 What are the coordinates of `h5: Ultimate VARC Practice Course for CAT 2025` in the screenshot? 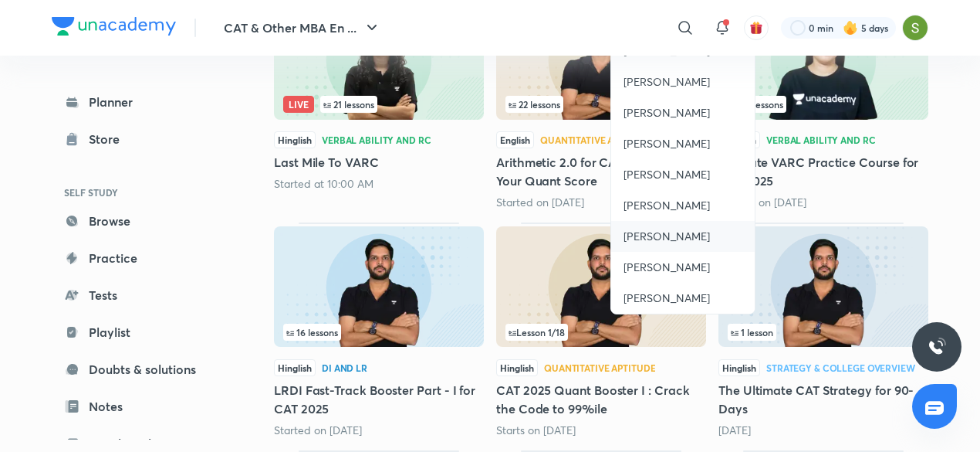 It's located at (824, 172).